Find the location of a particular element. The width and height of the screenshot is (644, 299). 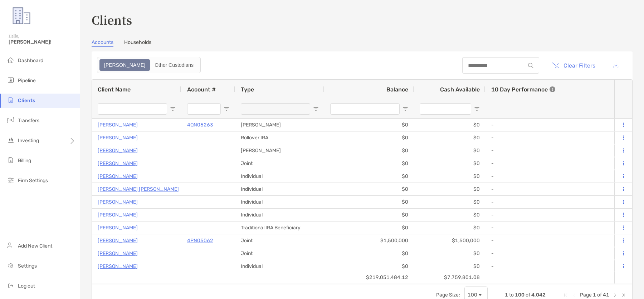

div: $219,051,484.12 is located at coordinates (369, 277).